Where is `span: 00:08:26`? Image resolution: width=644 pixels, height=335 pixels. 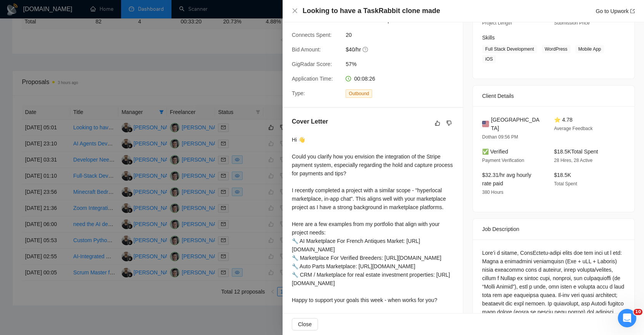
span: 00:08:26 is located at coordinates (364, 79).